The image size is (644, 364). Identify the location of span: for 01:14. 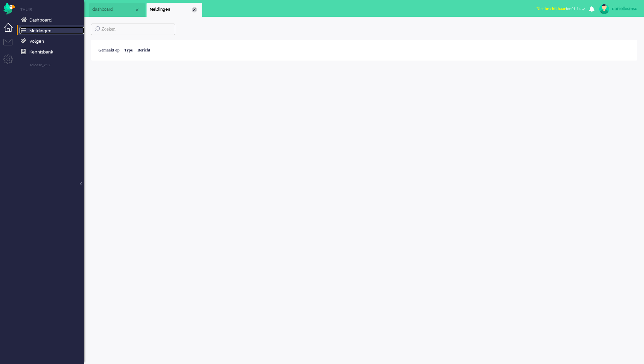
(558, 9).